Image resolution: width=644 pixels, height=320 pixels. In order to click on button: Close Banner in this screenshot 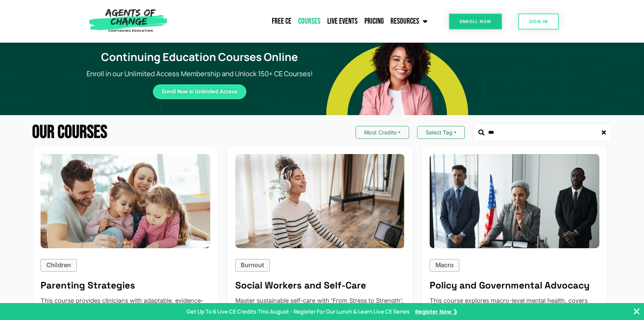, I will do `click(636, 311)`.